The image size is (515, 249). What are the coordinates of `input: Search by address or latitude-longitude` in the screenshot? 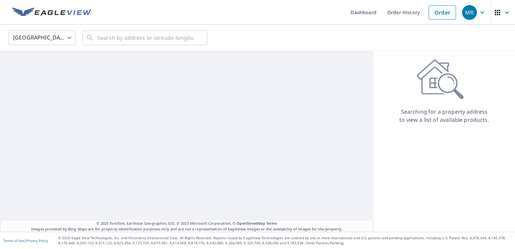 It's located at (145, 38).